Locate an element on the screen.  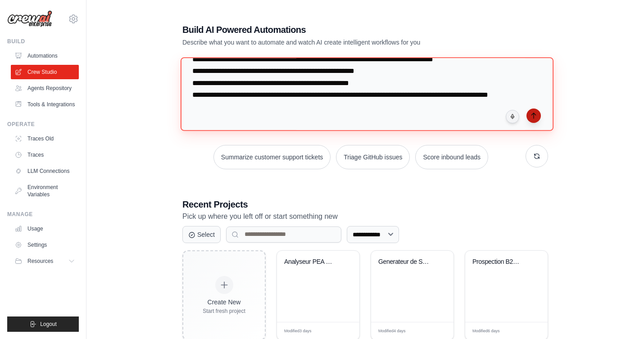
p: Pick up where you left off or start something new is located at coordinates (365, 217).